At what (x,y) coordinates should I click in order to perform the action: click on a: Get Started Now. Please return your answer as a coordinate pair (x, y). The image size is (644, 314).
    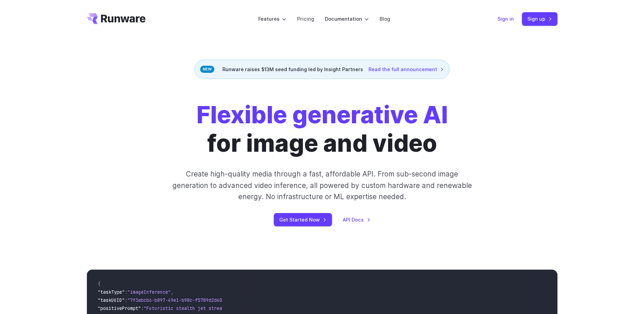
    Looking at the image, I should click on (303, 220).